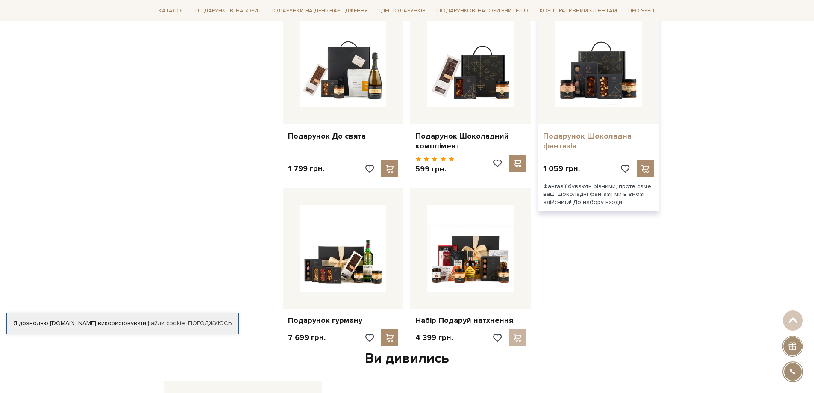  What do you see at coordinates (470, 141) in the screenshot?
I see `a: Подарунок Шоколадний комплімент` at bounding box center [470, 141].